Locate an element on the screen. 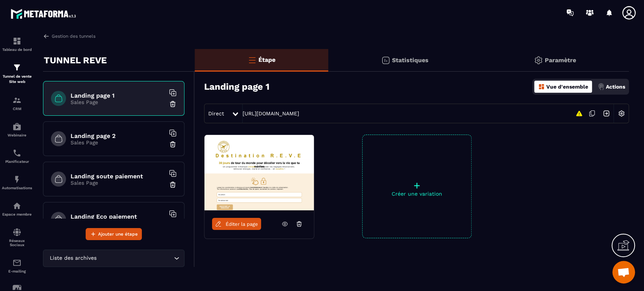 The height and width of the screenshot is (291, 644). a: Gestion des tunnels is located at coordinates (69, 36).